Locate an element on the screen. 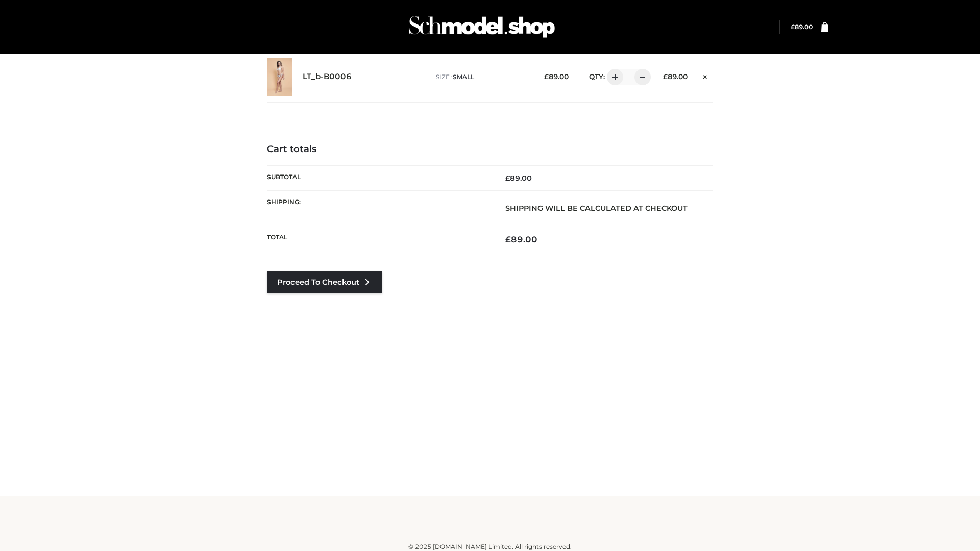 This screenshot has width=980, height=551. p: size : is located at coordinates (482, 77).